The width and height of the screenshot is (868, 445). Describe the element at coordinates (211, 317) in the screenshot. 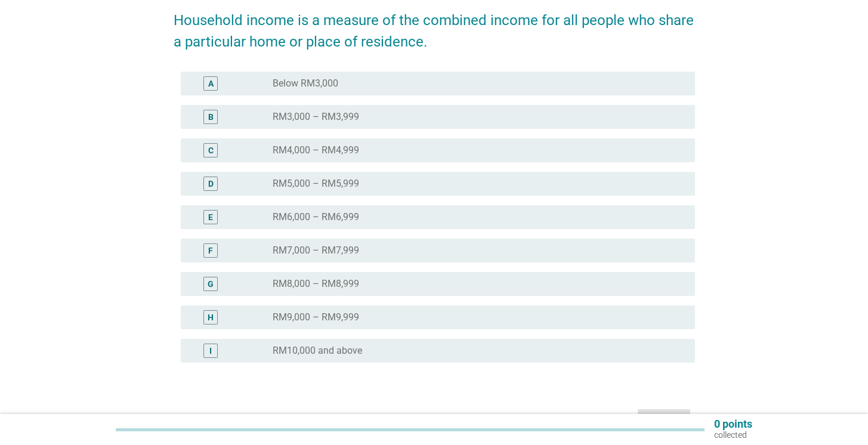

I see `div: H` at that location.